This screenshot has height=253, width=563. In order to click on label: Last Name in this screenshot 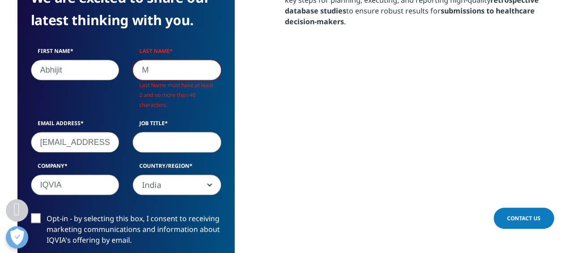, I will do `click(177, 53)`.